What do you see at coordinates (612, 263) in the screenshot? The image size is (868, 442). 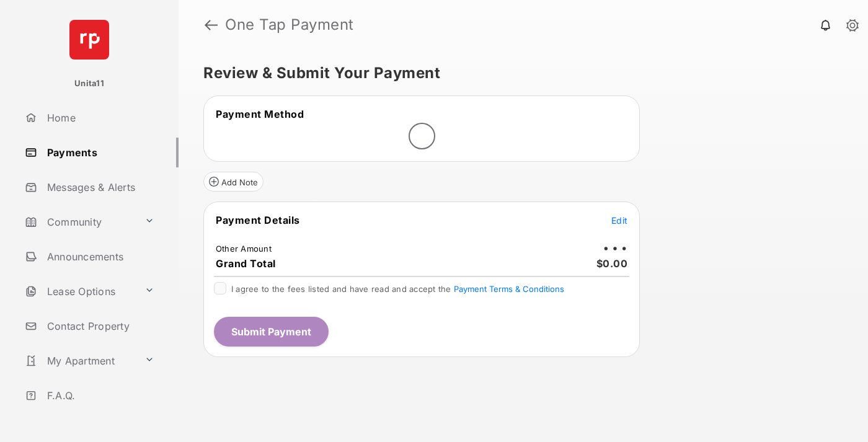 I see `span: $0.00` at bounding box center [612, 263].